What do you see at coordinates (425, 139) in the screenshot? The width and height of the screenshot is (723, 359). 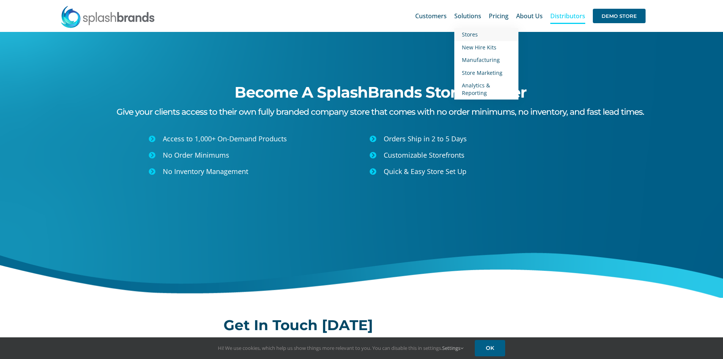 I see `span: Orders Ship in 2 to 5 Days` at bounding box center [425, 139].